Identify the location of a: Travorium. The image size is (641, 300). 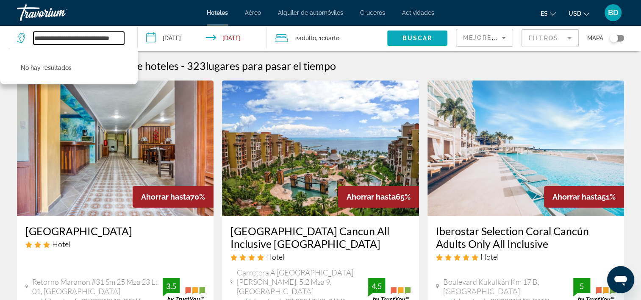
(59, 13).